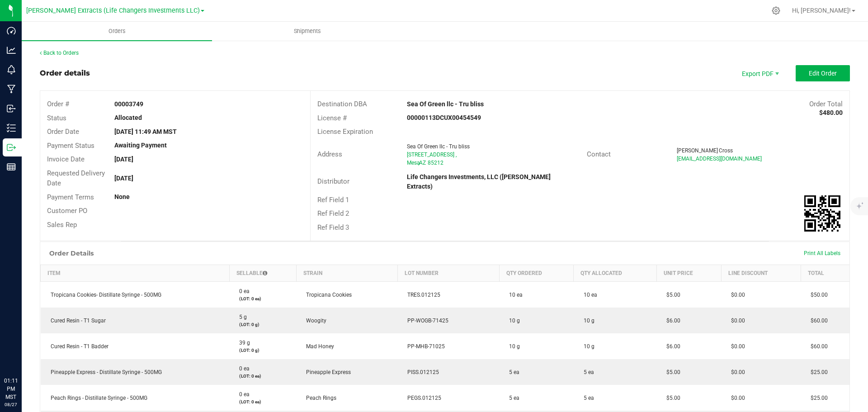  What do you see at coordinates (334, 213) in the screenshot?
I see `span: Ref Field 2` at bounding box center [334, 213].